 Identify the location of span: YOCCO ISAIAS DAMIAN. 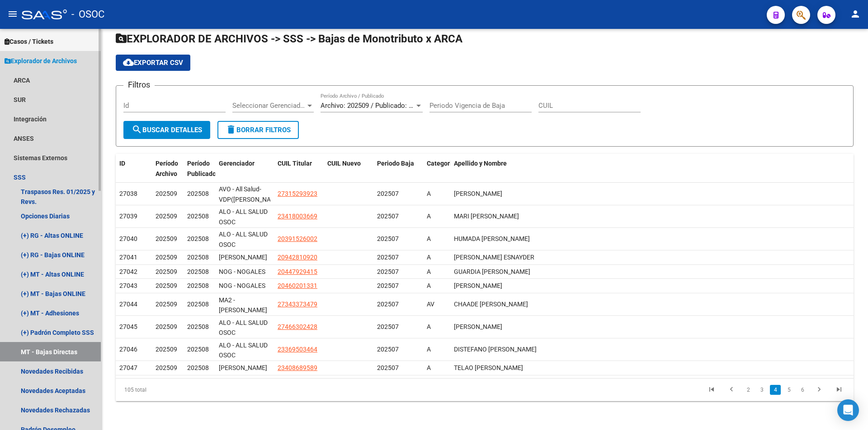
(478, 286).